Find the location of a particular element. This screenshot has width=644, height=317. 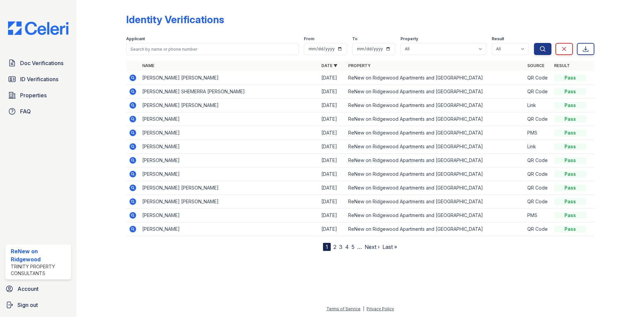

a: 2 is located at coordinates (335, 247).